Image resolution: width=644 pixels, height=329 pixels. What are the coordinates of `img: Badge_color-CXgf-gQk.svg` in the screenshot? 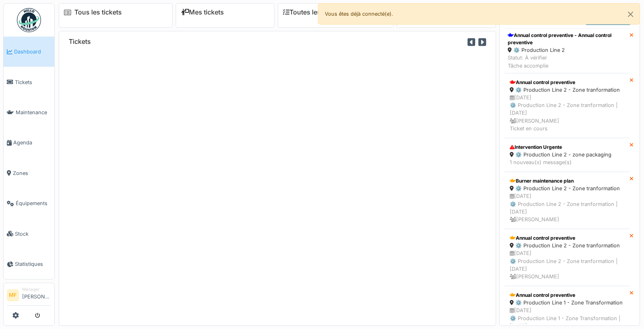 It's located at (29, 20).